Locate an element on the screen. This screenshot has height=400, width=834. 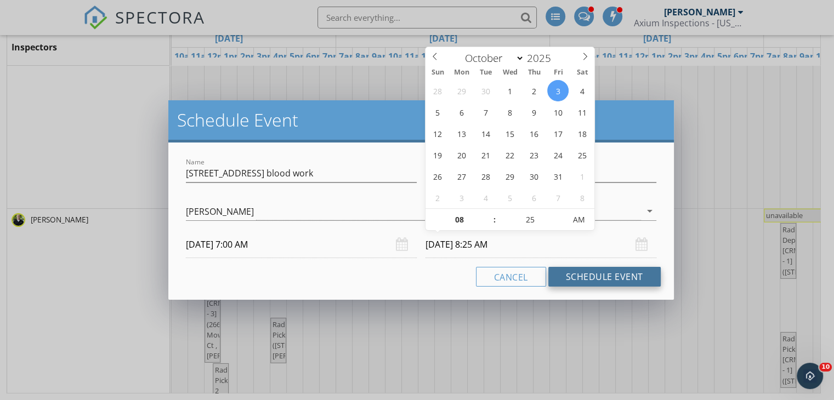
h2: Schedule Event is located at coordinates (421, 120).